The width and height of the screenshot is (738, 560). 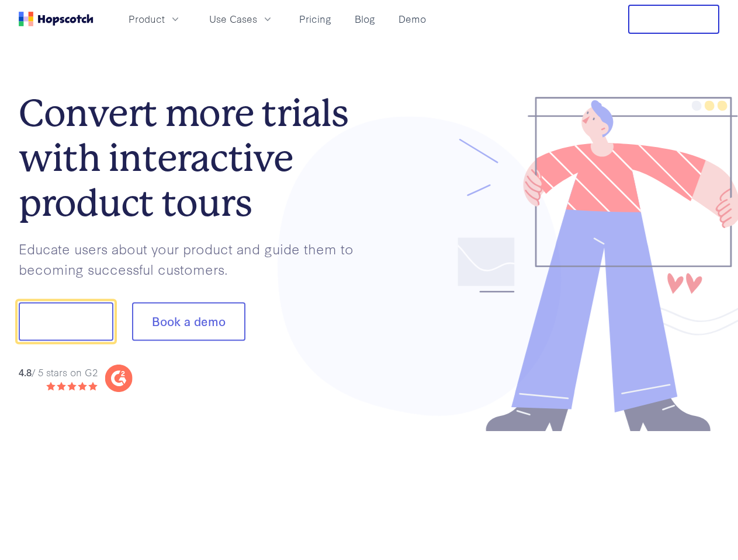 I want to click on h1: Convert more trials with interactive product tours, so click(x=194, y=158).